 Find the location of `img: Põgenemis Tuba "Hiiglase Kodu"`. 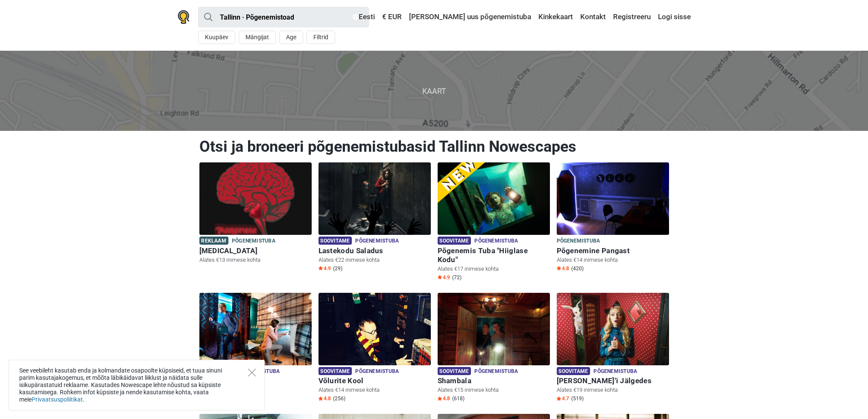

img: Põgenemis Tuba "Hiiglase Kodu" is located at coordinates (493, 199).